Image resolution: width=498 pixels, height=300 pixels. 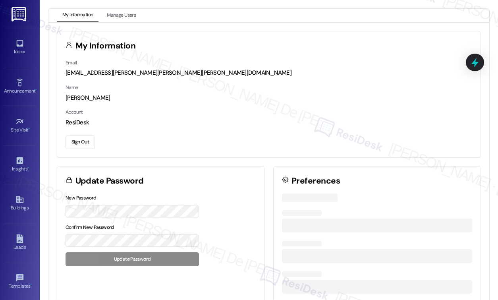 What do you see at coordinates (72, 87) in the screenshot?
I see `label: Name` at bounding box center [72, 87].